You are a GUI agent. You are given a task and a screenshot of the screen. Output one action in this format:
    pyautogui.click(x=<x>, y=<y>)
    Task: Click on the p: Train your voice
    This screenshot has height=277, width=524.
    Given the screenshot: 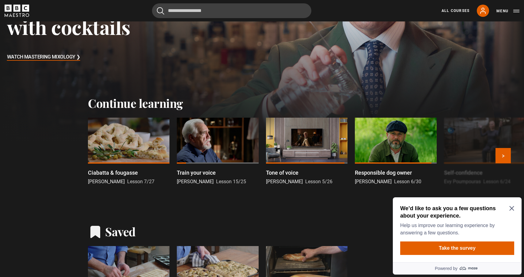 What is the action you would take?
    pyautogui.click(x=196, y=173)
    